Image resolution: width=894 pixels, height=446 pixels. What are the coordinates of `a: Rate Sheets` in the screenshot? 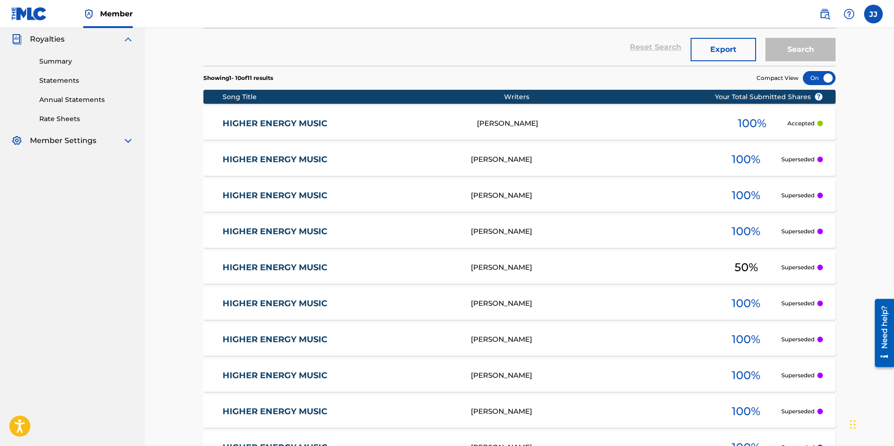 It's located at (86, 119).